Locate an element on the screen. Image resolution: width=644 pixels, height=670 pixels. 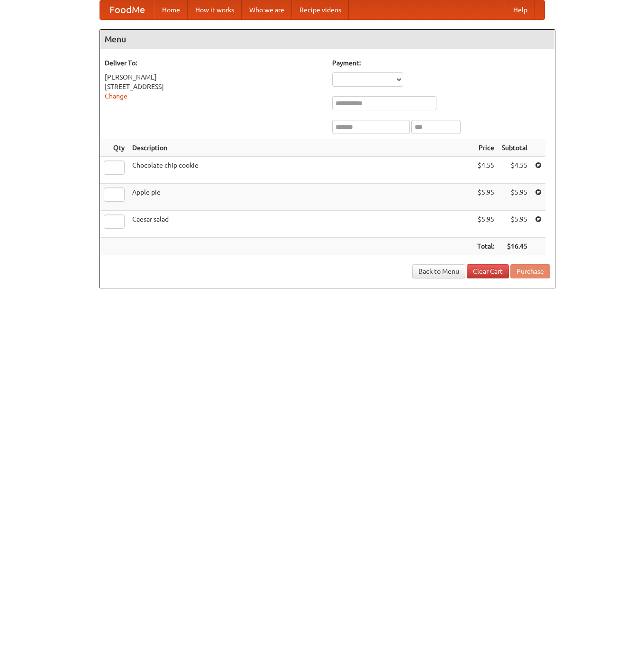
h4: Menu is located at coordinates (328, 40).